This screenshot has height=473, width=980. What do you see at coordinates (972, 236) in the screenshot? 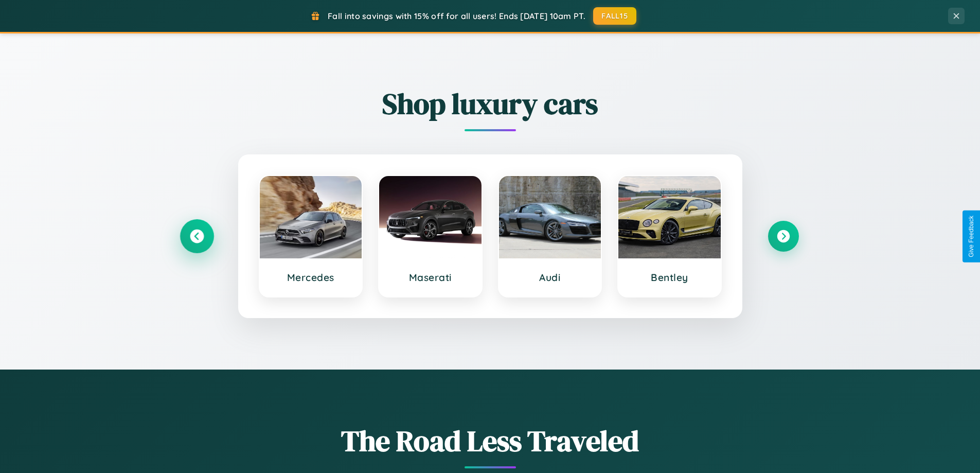
I see `div: Give Feedback` at bounding box center [972, 236].